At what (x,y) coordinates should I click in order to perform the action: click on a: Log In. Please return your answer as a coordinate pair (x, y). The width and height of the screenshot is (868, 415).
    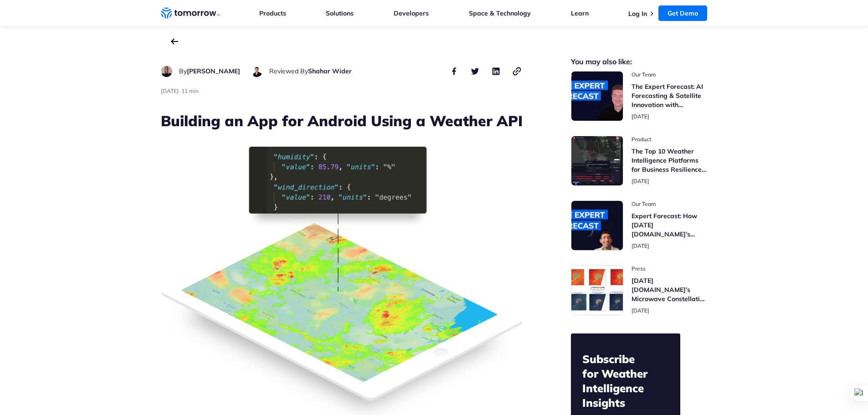
    Looking at the image, I should click on (637, 14).